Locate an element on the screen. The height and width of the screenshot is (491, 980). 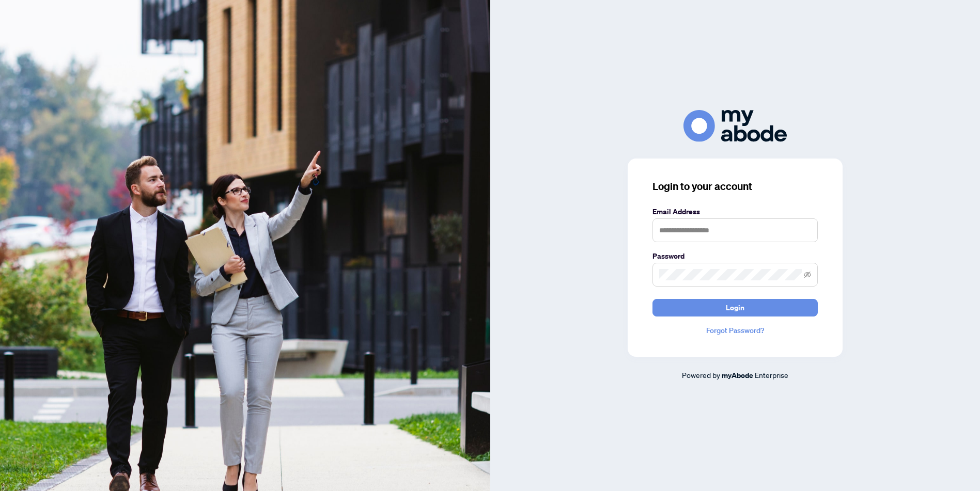
span: Enterprise is located at coordinates (771, 375).